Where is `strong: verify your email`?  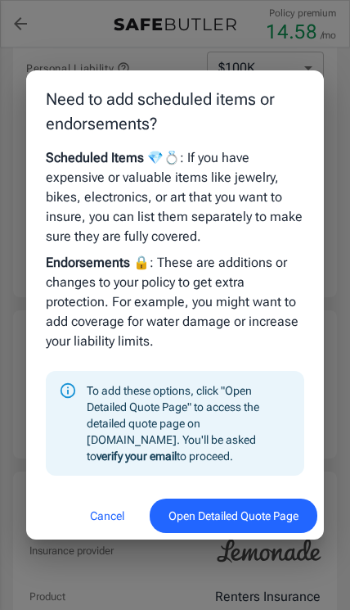 strong: verify your email is located at coordinates (137, 456).